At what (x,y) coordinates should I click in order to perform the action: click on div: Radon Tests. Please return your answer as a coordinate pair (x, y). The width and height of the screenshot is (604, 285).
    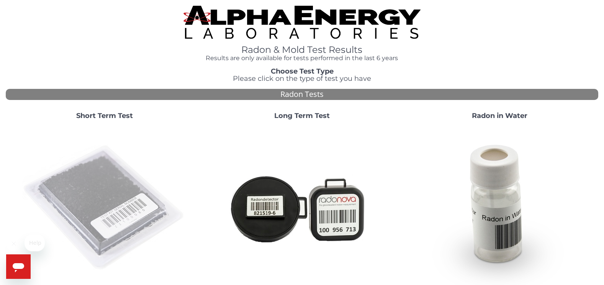
    Looking at the image, I should click on (302, 94).